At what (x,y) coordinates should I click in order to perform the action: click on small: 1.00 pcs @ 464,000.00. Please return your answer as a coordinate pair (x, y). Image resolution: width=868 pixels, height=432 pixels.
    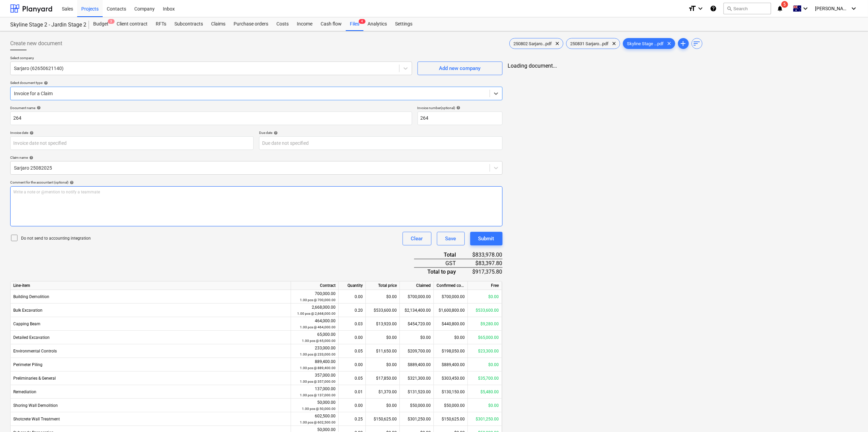
    Looking at the image, I should click on (317, 327).